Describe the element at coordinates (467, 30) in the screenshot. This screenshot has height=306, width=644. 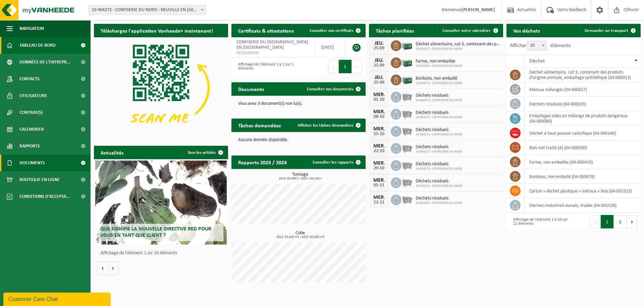
I see `span: Consulter votre calendrier` at that location.